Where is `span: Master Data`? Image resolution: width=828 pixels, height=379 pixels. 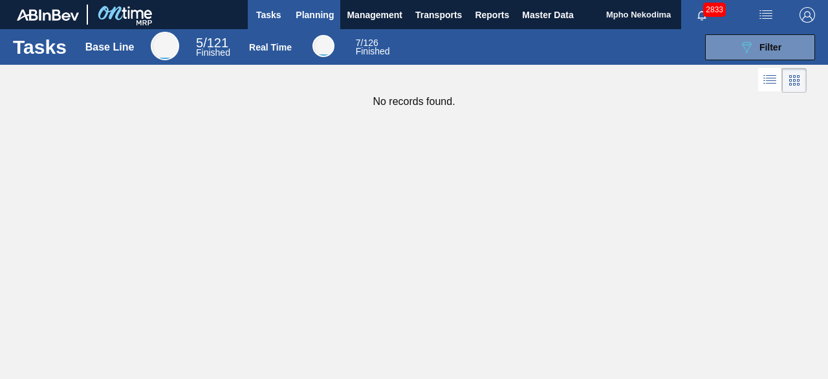
span: Master Data is located at coordinates (548, 15).